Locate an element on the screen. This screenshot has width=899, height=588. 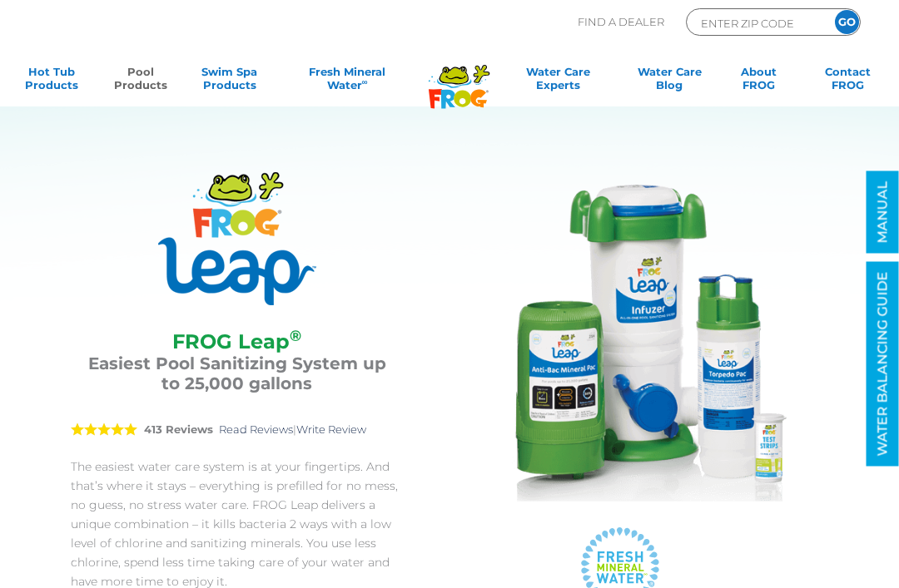
a: AboutFROG is located at coordinates (759, 81).